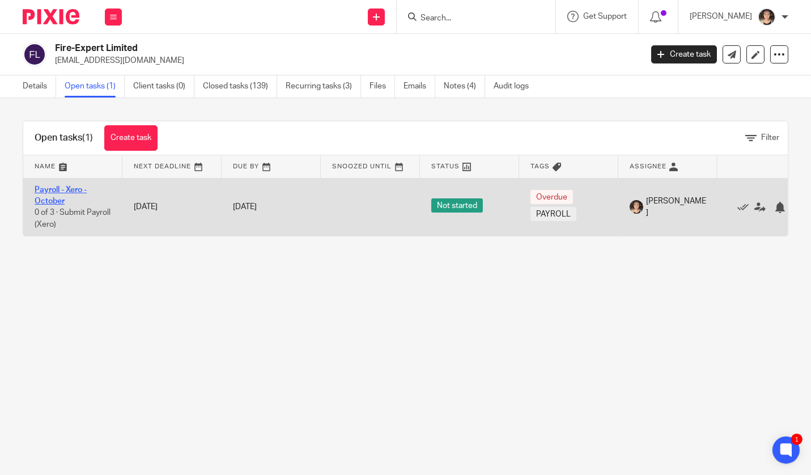 The height and width of the screenshot is (475, 811). I want to click on a: Details, so click(39, 86).